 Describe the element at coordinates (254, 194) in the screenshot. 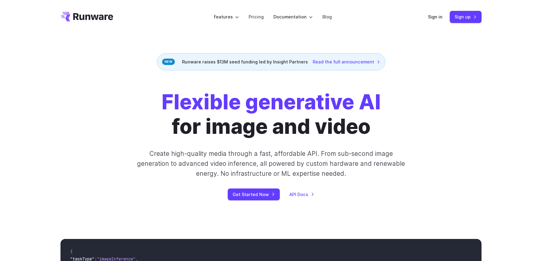

I see `a: Get Started Now` at that location.